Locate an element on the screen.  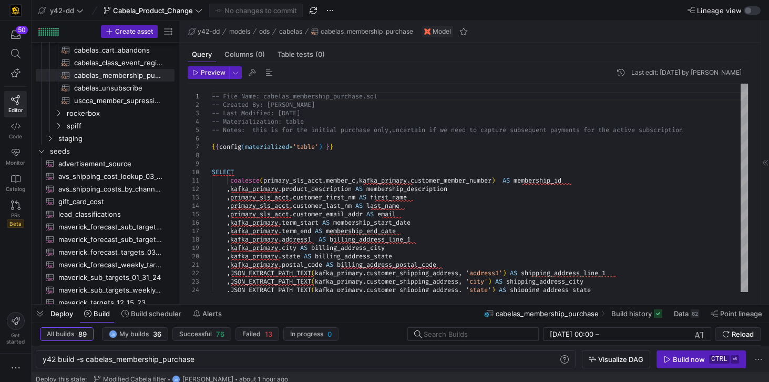
button: All builds89 is located at coordinates (67, 334).